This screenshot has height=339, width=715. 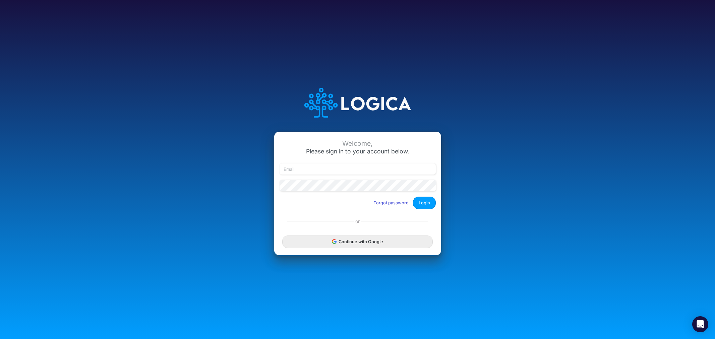 What do you see at coordinates (357, 242) in the screenshot?
I see `button: Continue with Google` at bounding box center [357, 242].